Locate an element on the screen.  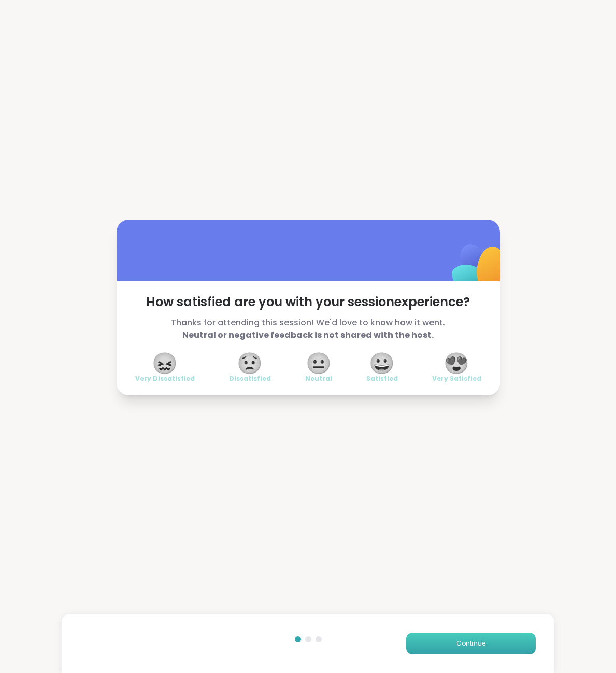
span: Satisfied is located at coordinates (382, 379).